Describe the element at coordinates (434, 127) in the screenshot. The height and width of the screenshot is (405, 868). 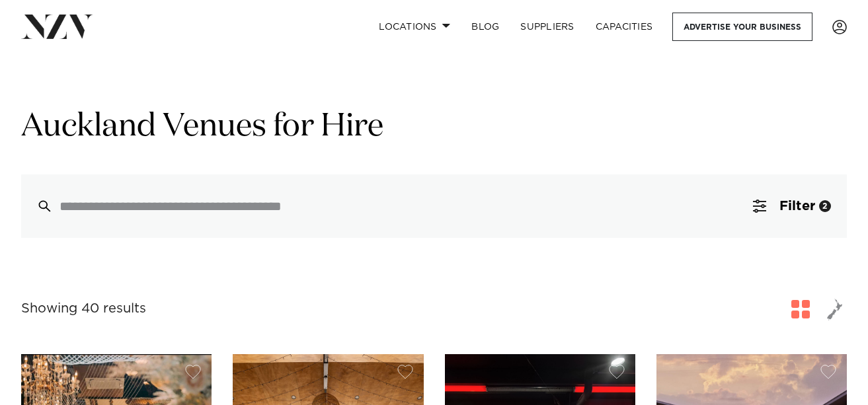
I see `h1: Auckland Venues for Hire` at that location.